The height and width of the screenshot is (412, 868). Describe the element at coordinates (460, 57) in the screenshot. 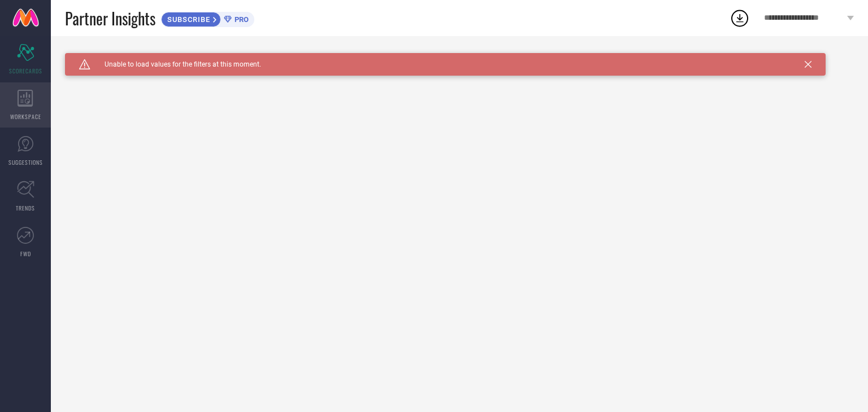

I see `div: Unable to load filters at this moment. Please try later.` at that location.